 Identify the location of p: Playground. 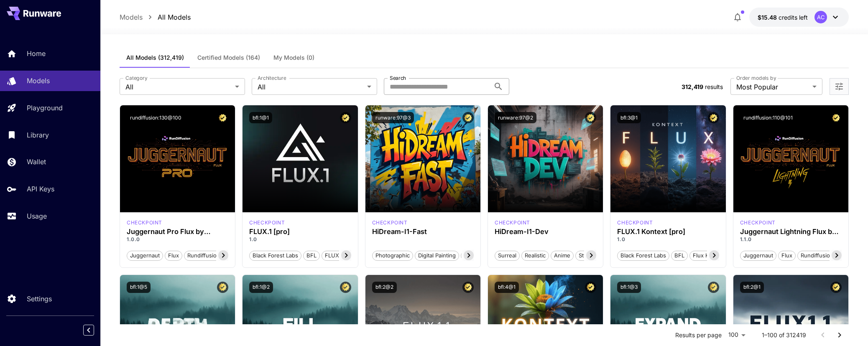
(45, 108).